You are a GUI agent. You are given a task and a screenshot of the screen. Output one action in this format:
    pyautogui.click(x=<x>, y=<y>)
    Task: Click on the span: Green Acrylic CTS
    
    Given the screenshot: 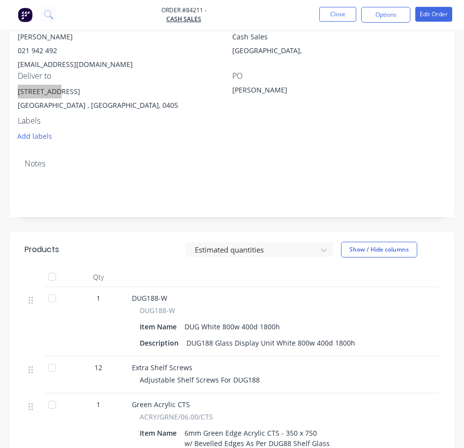 What is the action you would take?
    pyautogui.click(x=161, y=404)
    